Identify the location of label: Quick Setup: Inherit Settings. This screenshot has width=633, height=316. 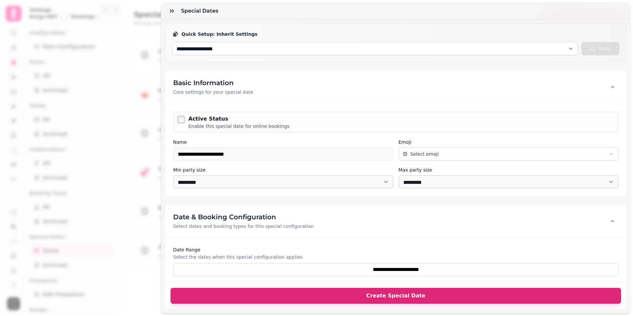
(219, 34).